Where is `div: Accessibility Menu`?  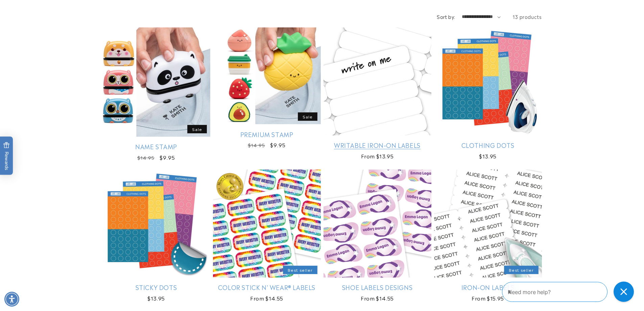
div: Accessibility Menu is located at coordinates (12, 299).